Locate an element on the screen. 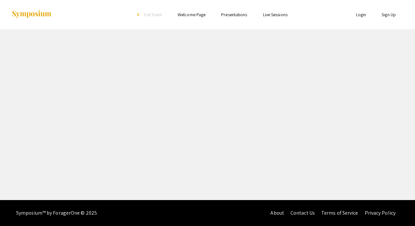 This screenshot has width=415, height=226. a: Presentations is located at coordinates (234, 15).